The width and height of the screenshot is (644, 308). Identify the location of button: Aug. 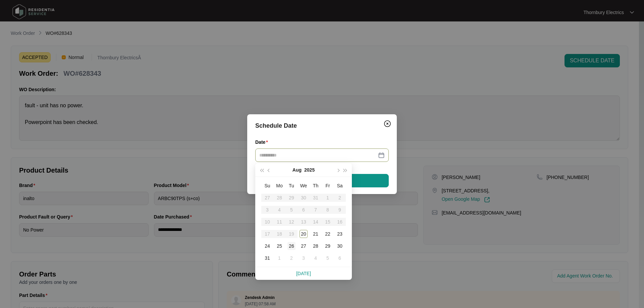
(297, 170).